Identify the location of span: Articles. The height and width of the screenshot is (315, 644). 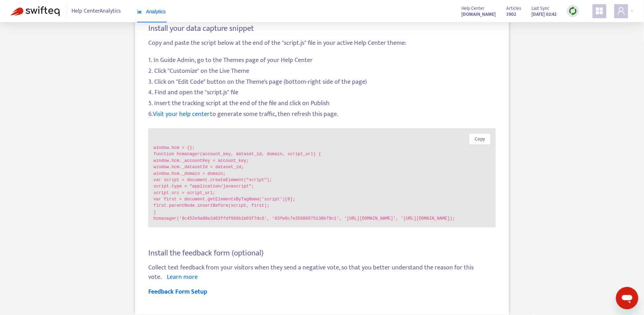
(514, 8).